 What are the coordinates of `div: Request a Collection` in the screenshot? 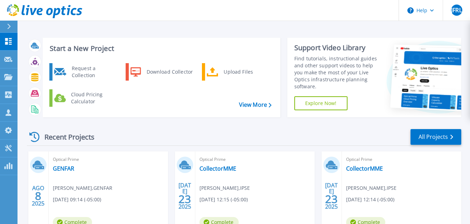 It's located at (94, 72).